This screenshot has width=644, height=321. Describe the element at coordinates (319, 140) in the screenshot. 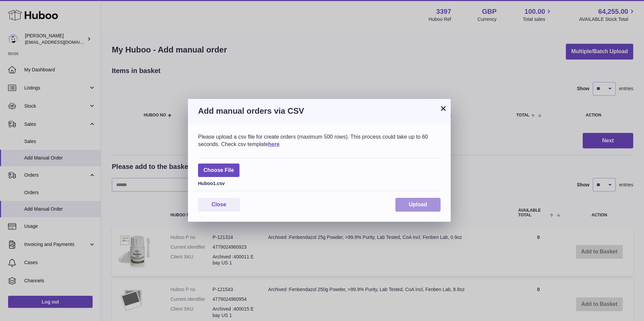

I see `div: Please upload a csv file for create orders (maximum 500 rows). This process could take up to 60 s...` at that location.